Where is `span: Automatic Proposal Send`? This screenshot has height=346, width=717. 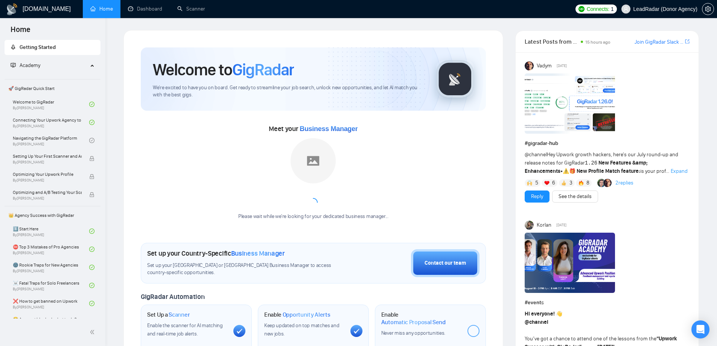 span: Automatic Proposal Send is located at coordinates (413, 322).